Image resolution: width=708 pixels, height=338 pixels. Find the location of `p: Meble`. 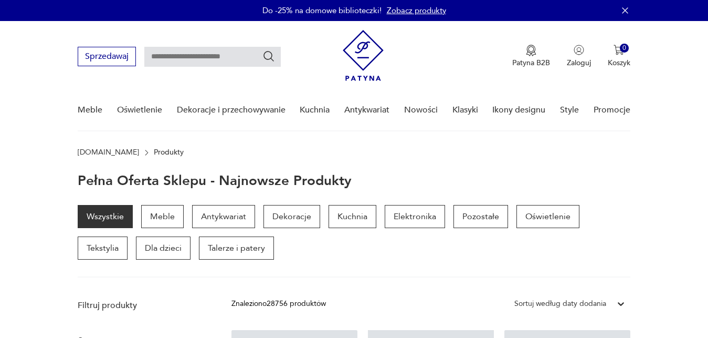

p: Meble is located at coordinates (162, 216).